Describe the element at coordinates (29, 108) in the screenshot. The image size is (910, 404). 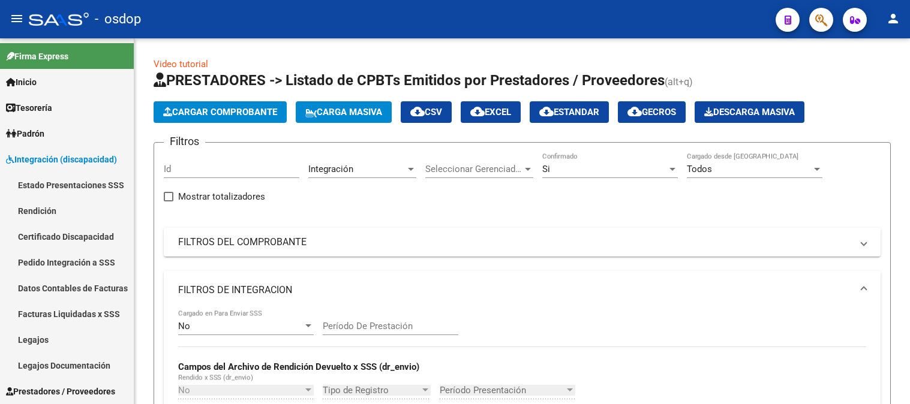
I see `span: Tesorería` at that location.